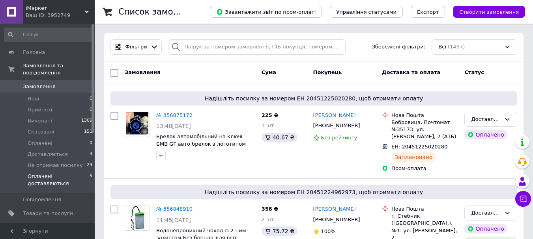 The image size is (533, 239). What do you see at coordinates (442, 47) in the screenshot?
I see `span: Всі` at bounding box center [442, 47].